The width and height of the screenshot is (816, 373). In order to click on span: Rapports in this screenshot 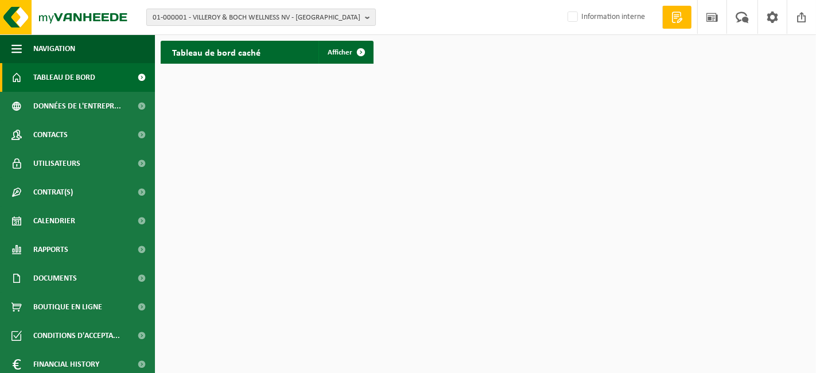, I will do `click(50, 250)`.